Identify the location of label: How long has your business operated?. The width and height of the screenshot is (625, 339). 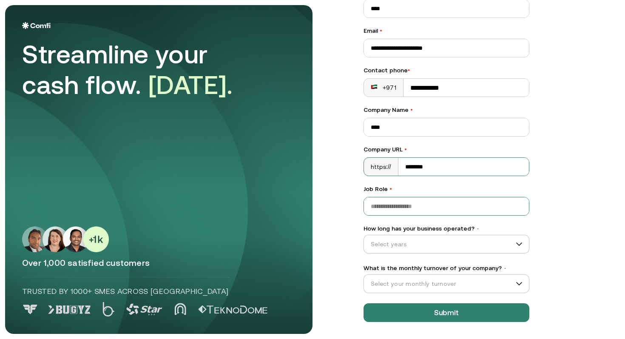
(447, 228).